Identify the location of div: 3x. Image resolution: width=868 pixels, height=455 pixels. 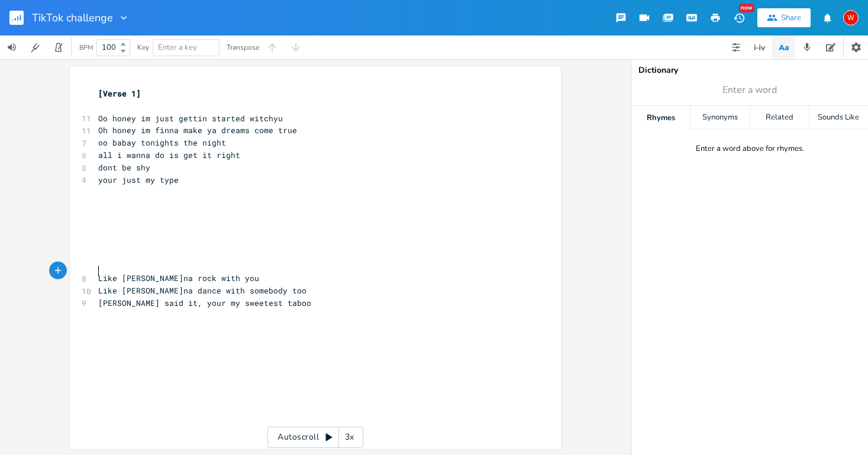
(350, 438).